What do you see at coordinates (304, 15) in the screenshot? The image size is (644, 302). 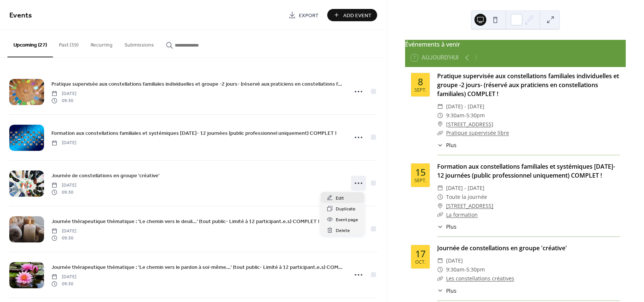 I see `a: Export` at bounding box center [304, 15].